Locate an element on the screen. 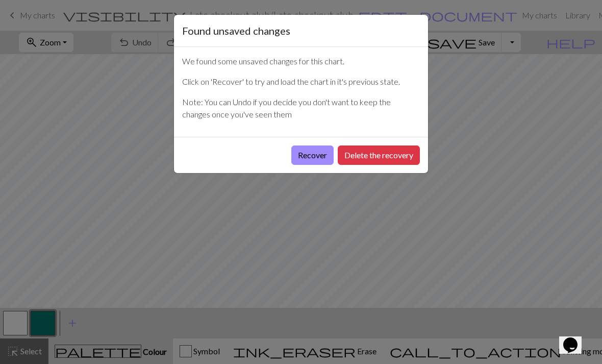 This screenshot has height=364, width=602. button: Delete the recovery is located at coordinates (378, 155).